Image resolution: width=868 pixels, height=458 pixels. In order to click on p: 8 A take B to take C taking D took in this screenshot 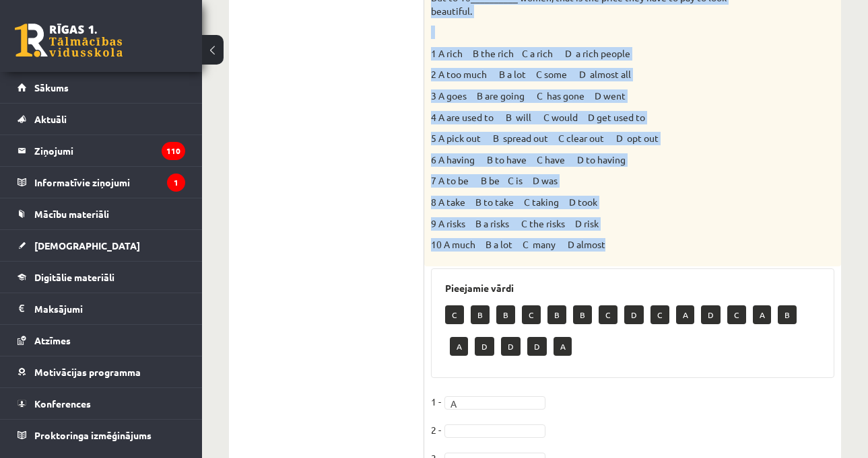, I will do `click(598, 203)`.